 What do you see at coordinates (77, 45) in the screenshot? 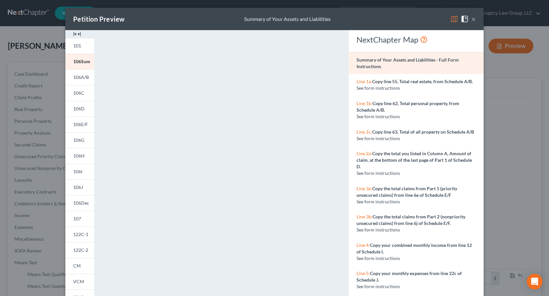
I see `span: 101` at bounding box center [77, 45].